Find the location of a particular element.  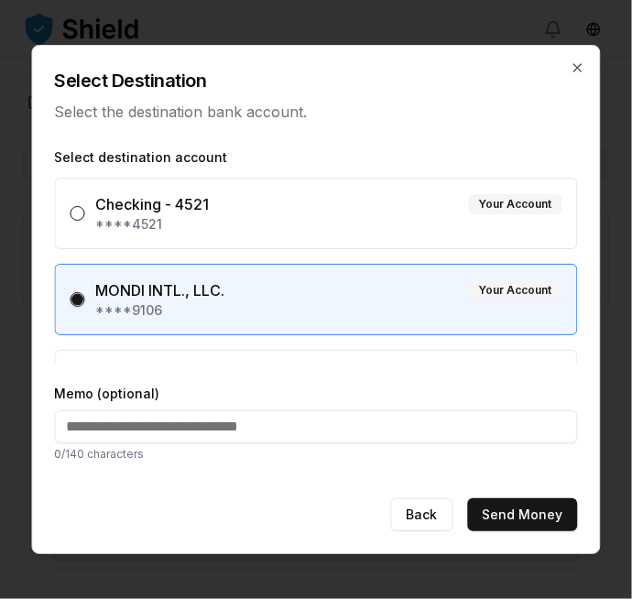

div: MONDI INTL., LLC. is located at coordinates (160, 290).